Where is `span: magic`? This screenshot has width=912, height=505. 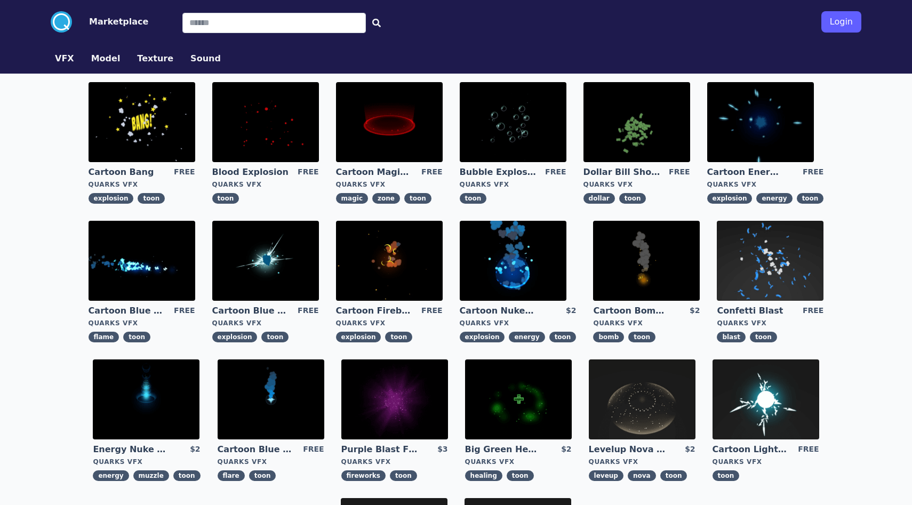
span: magic is located at coordinates (352, 198).